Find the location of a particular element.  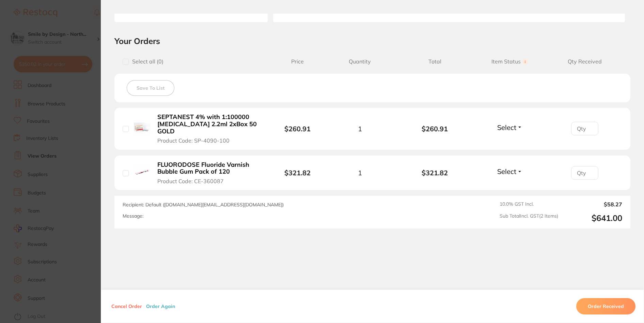

button: Save To List is located at coordinates (150, 88).